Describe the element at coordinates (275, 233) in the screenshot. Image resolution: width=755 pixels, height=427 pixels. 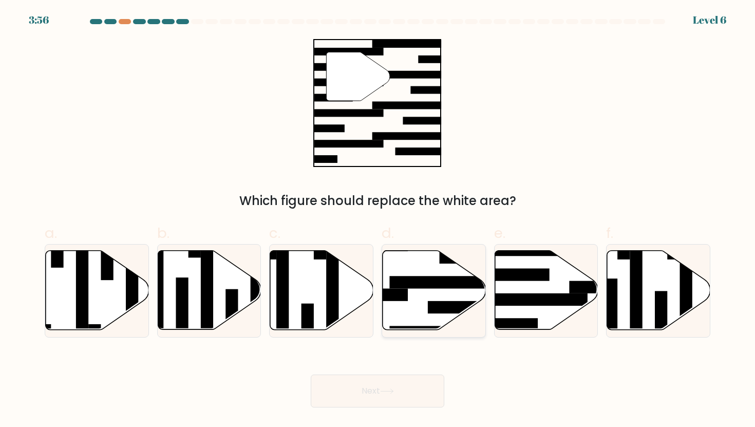
I see `span: c.` at that location.